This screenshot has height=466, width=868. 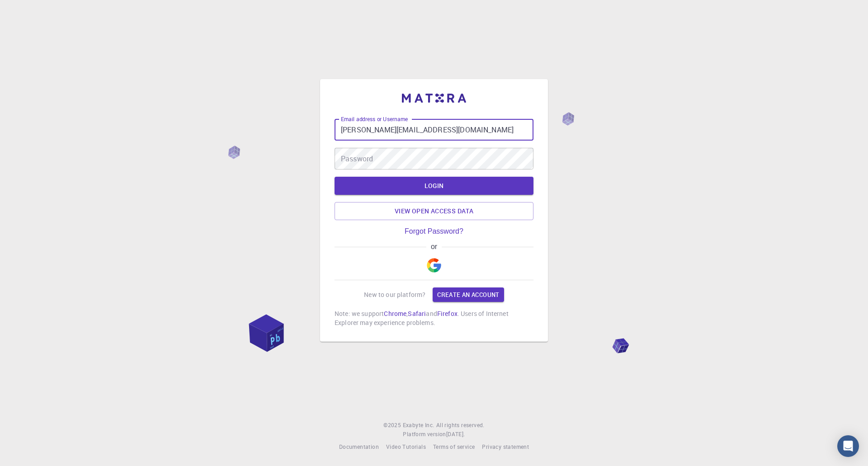 What do you see at coordinates (395, 295) in the screenshot?
I see `p: New to our platform?` at bounding box center [395, 295].